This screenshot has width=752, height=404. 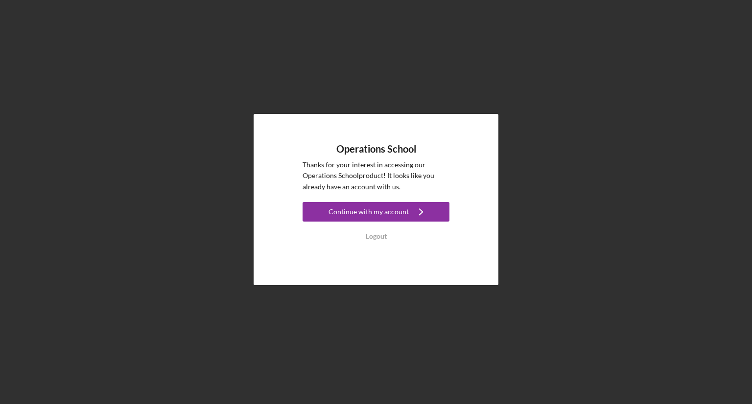 I want to click on div: Logout, so click(x=376, y=236).